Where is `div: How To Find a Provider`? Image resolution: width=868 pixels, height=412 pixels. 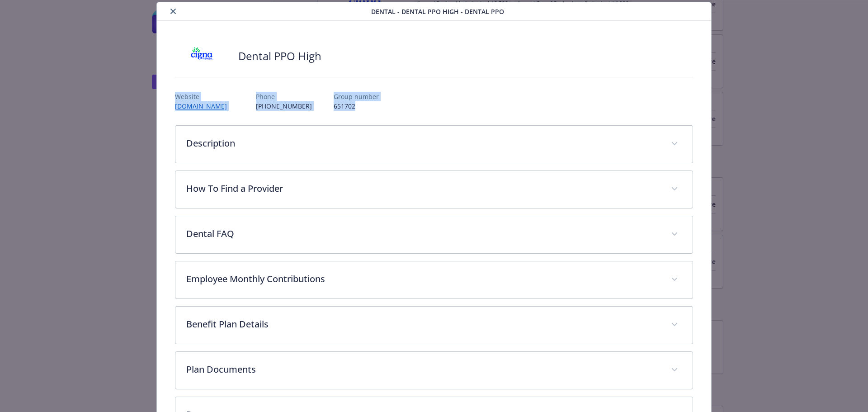 div: How To Find a Provider is located at coordinates (434, 190).